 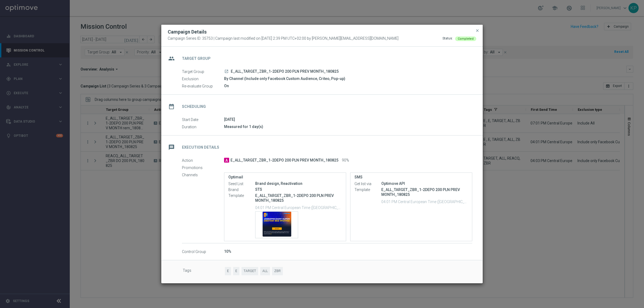 I want to click on span: ZBR, so click(x=277, y=271).